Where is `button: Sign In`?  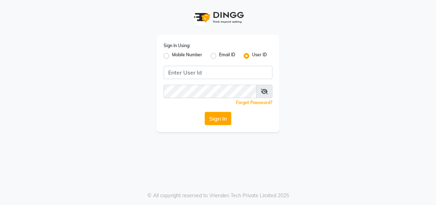 button: Sign In is located at coordinates (218, 118).